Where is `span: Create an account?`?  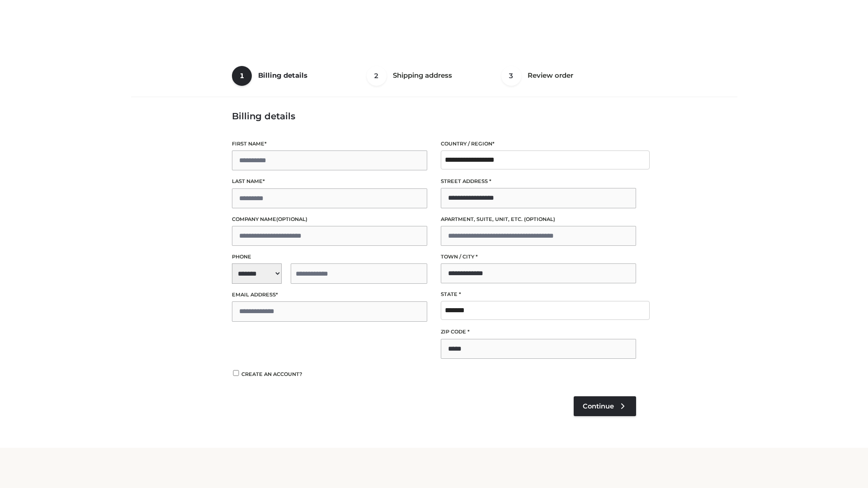
span: Create an account? is located at coordinates (271, 374).